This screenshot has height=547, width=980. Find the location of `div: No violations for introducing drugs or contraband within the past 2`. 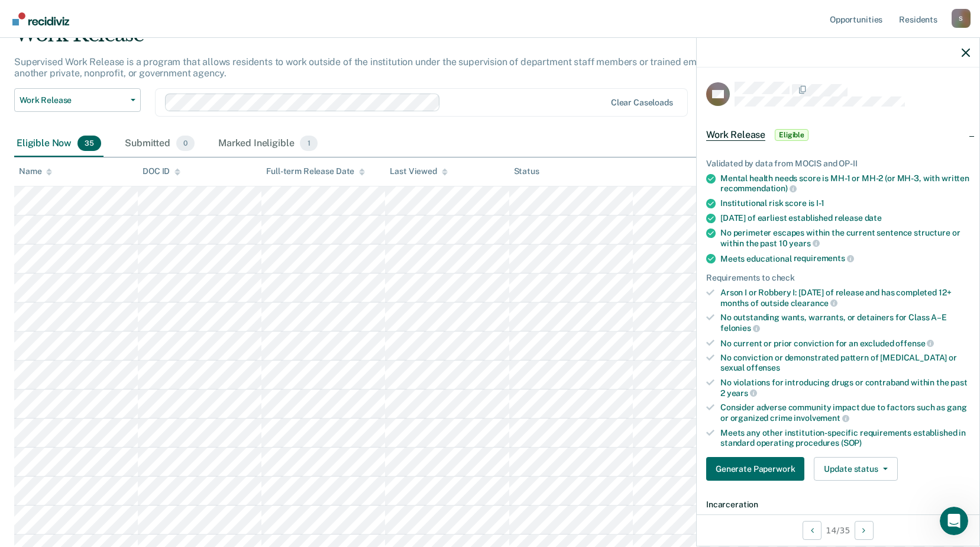

div: No violations for introducing drugs or contraband within the past 2 is located at coordinates (845, 387).